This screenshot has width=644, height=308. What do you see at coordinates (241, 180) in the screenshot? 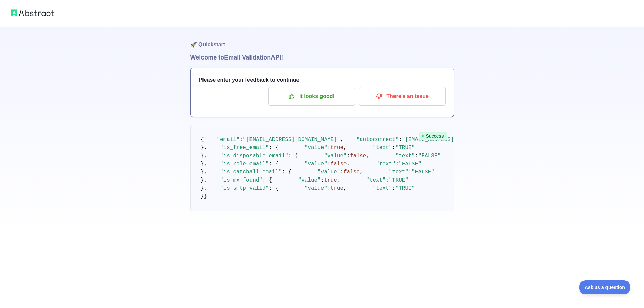
I see `span: "is_mx_found"` at bounding box center [241, 180].